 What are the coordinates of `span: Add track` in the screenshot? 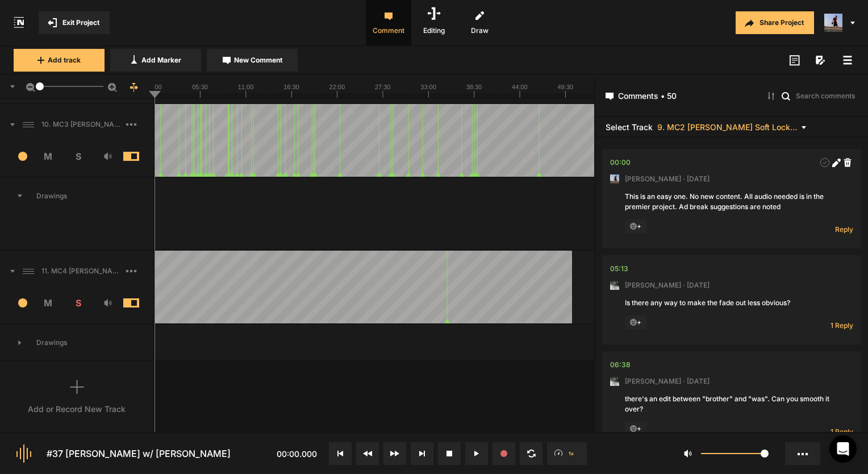 It's located at (64, 60).